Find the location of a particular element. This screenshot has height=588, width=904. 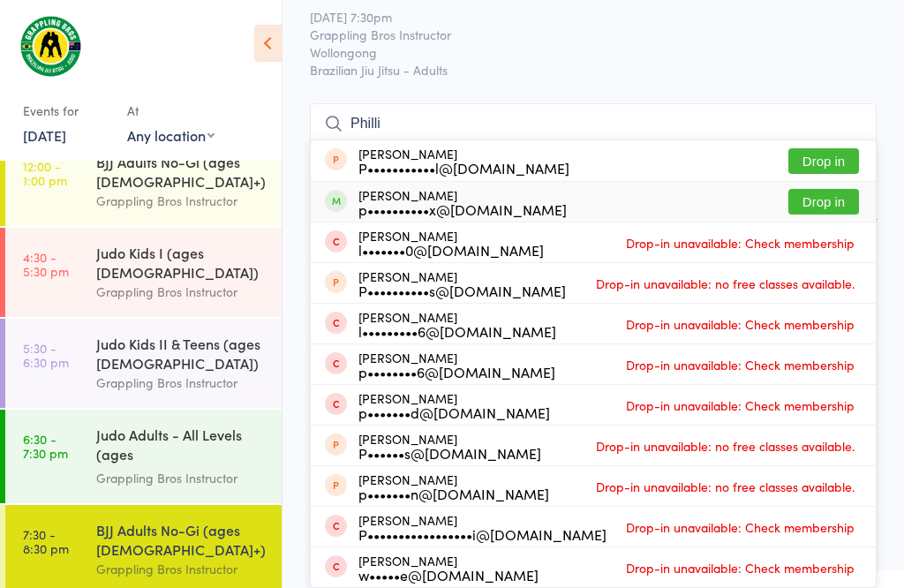

time: 7:30 - 8:30 pm is located at coordinates (46, 541).